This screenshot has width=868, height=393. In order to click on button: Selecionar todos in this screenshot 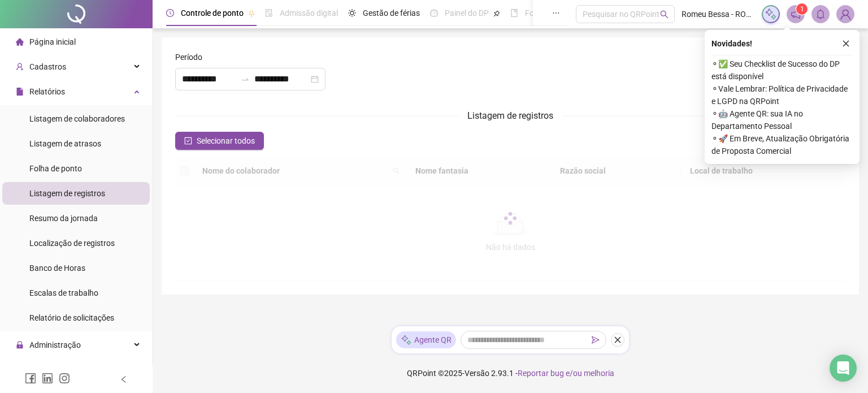, I will do `click(219, 141)`.